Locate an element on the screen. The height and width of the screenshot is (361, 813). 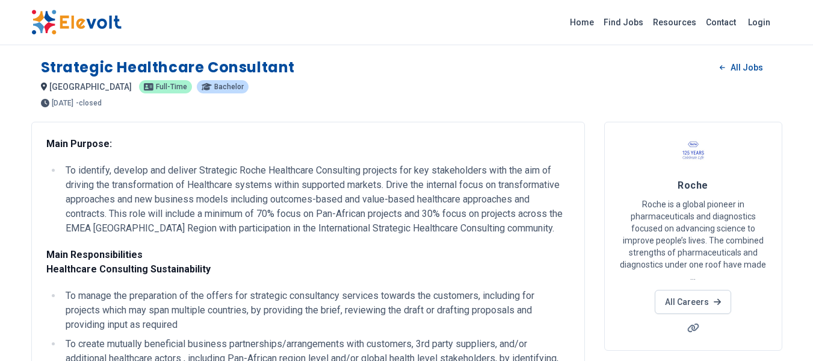
a: Home is located at coordinates (582, 22).